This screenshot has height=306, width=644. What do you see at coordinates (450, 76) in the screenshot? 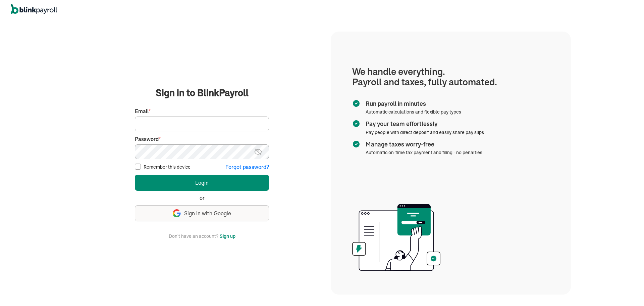
I see `h1: We handle everything. Payroll and taxes, fully automated.` at bounding box center [450, 76].